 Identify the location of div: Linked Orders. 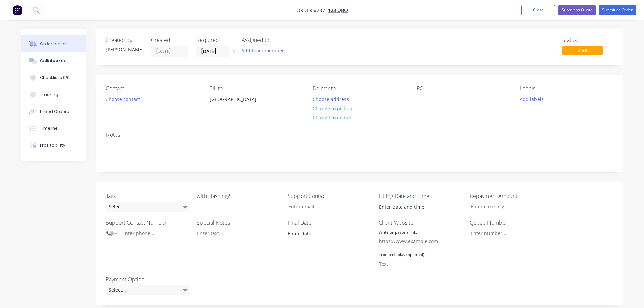
(55, 112).